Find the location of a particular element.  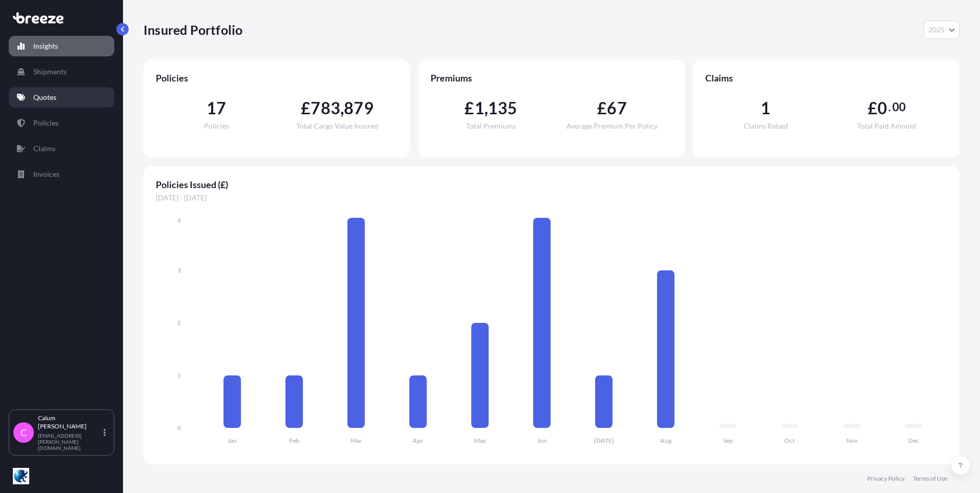

span: 67 is located at coordinates (617, 108).